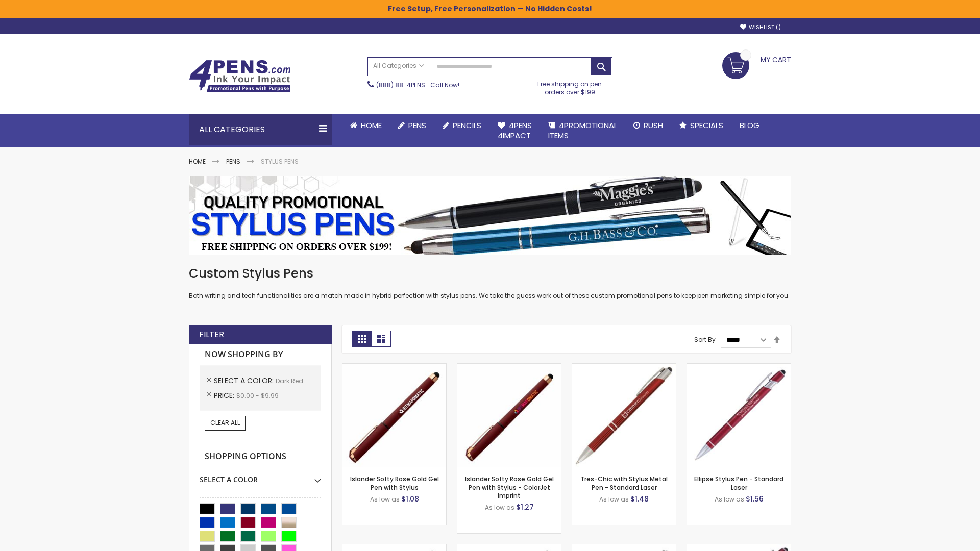 The width and height of the screenshot is (980, 551). Describe the element at coordinates (738, 483) in the screenshot. I see `a: Ellipse Stylus Pen - Standard Laser` at that location.